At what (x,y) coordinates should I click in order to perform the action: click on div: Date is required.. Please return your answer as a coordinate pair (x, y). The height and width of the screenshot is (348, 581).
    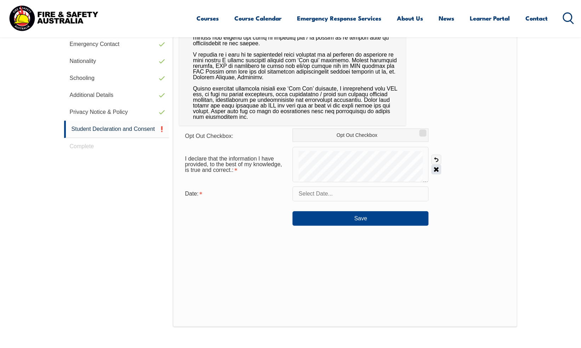
    Looking at the image, I should click on (236, 194).